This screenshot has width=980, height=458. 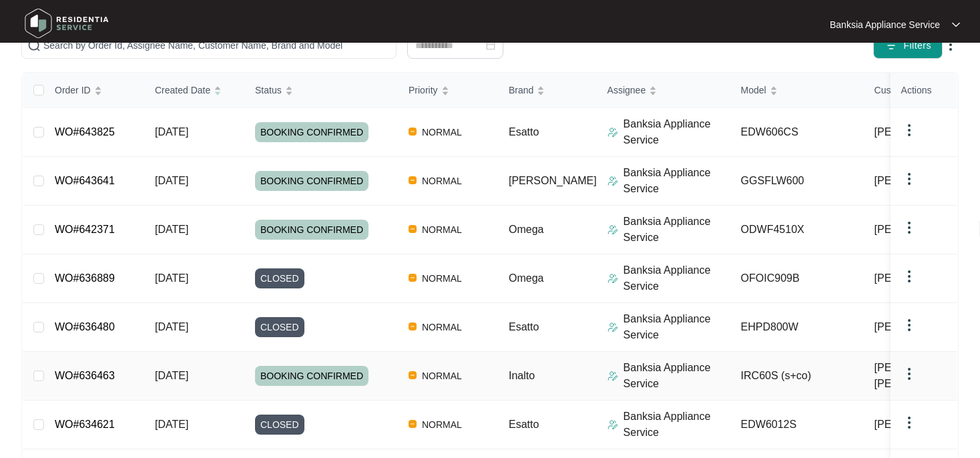 What do you see at coordinates (85, 326) in the screenshot?
I see `a: WO#636480` at bounding box center [85, 326].